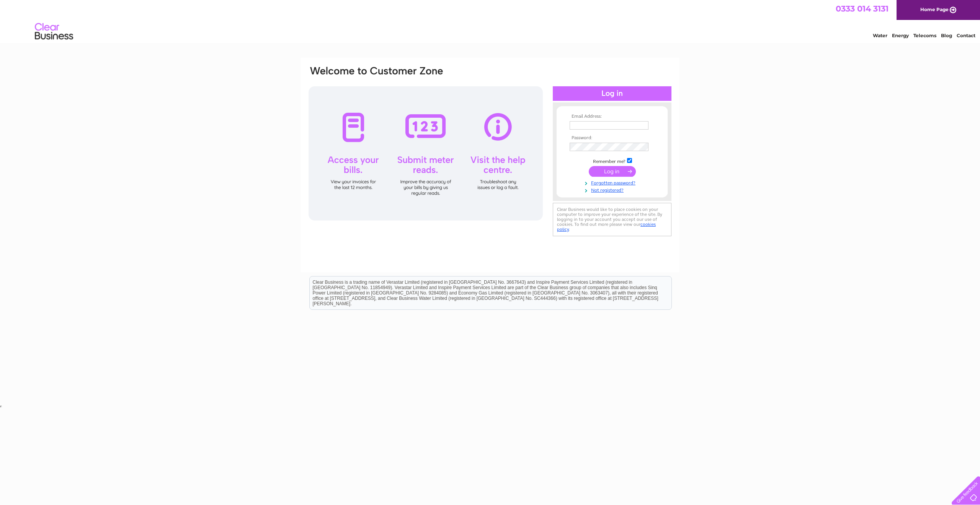 This screenshot has height=505, width=980. I want to click on a: cookies policy, so click(606, 227).